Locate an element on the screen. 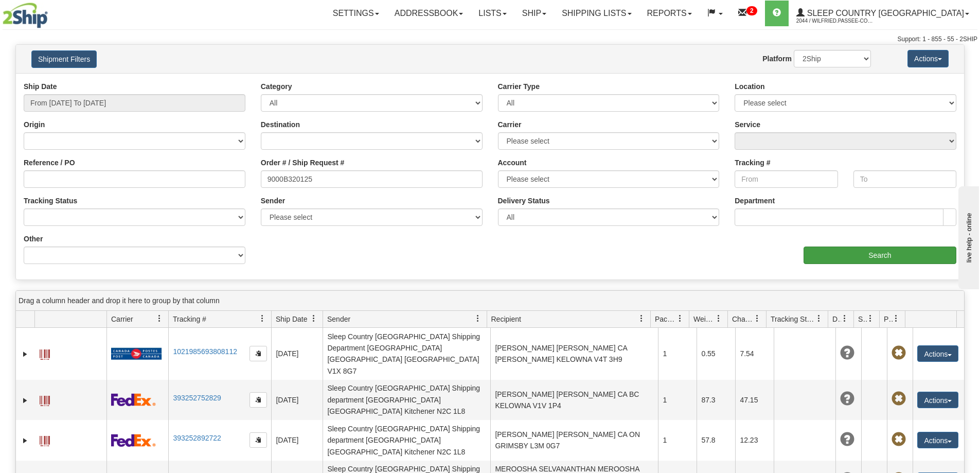  a: 393252752829 is located at coordinates (197, 398).